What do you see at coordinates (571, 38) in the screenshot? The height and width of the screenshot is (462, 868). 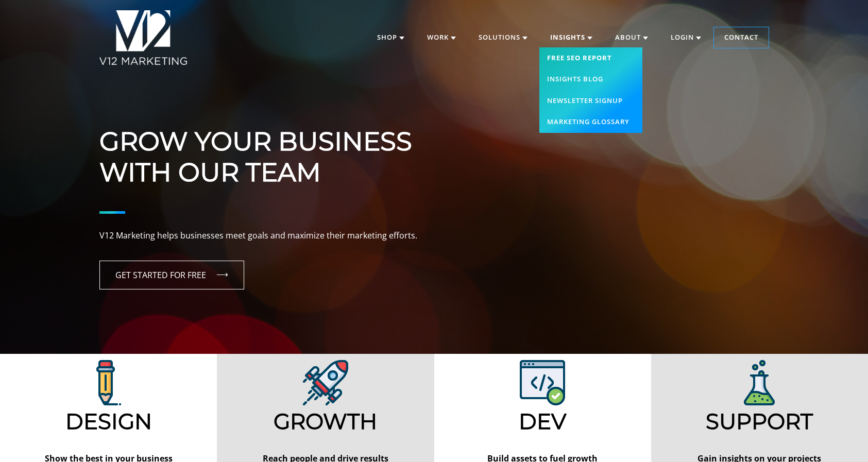 I see `a: Insights` at bounding box center [571, 38].